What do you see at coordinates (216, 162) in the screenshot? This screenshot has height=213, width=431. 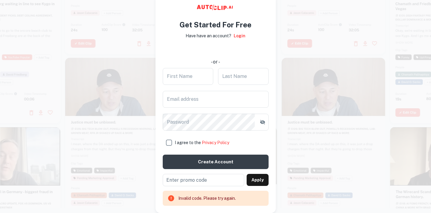 I see `button: Create account` at bounding box center [216, 162].